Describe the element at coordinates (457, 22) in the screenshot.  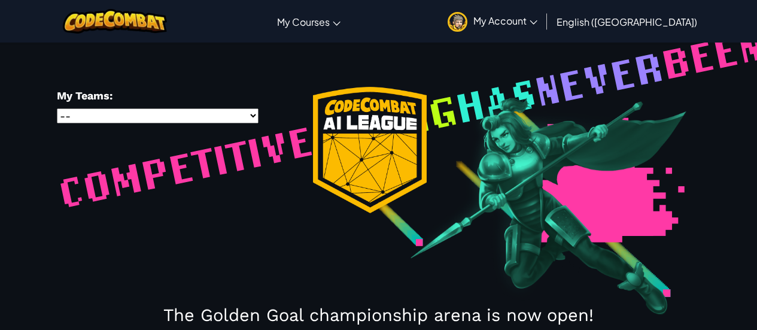
I see `img: avatar` at that location.